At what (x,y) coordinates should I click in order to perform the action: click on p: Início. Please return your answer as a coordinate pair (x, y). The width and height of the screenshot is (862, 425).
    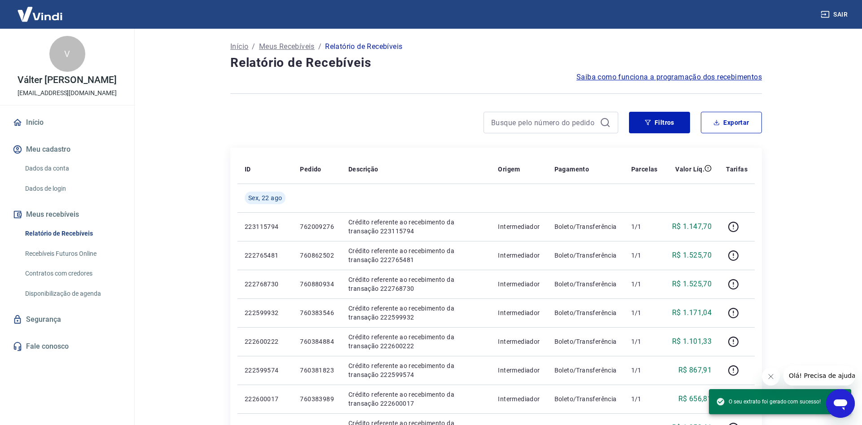
    Looking at the image, I should click on (239, 47).